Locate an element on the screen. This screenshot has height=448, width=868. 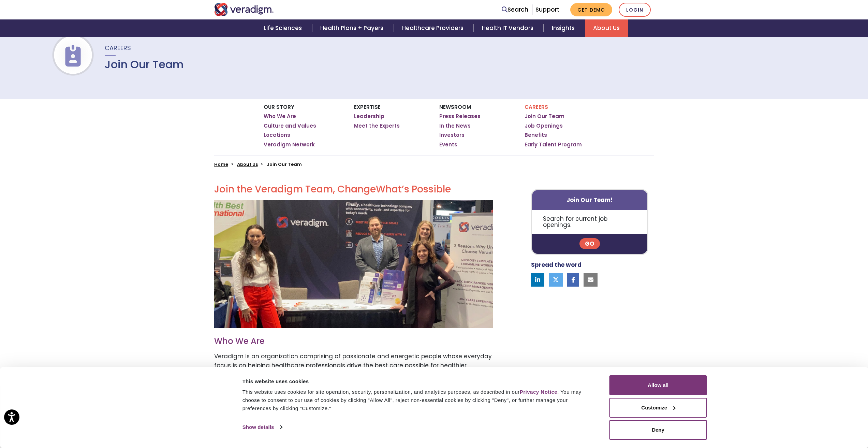
button: Deny is located at coordinates (658, 430).